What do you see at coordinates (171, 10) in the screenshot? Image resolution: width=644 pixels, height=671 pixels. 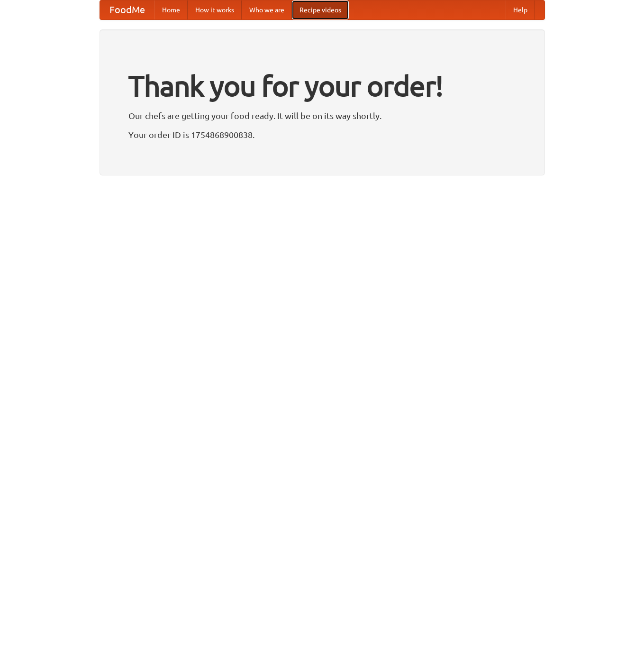 I see `a: Home` at bounding box center [171, 10].